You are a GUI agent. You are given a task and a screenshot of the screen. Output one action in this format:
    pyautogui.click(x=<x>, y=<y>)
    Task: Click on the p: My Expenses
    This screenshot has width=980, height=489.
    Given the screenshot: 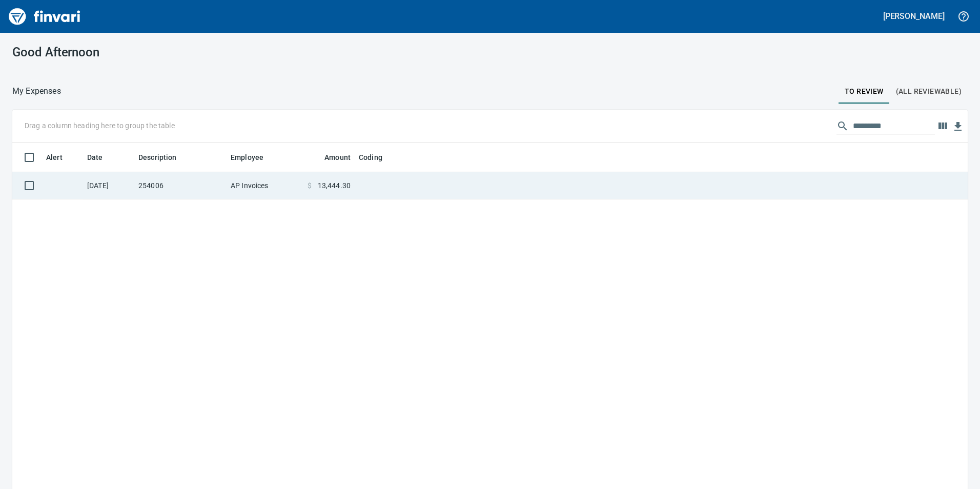 What is the action you would take?
    pyautogui.click(x=36, y=92)
    